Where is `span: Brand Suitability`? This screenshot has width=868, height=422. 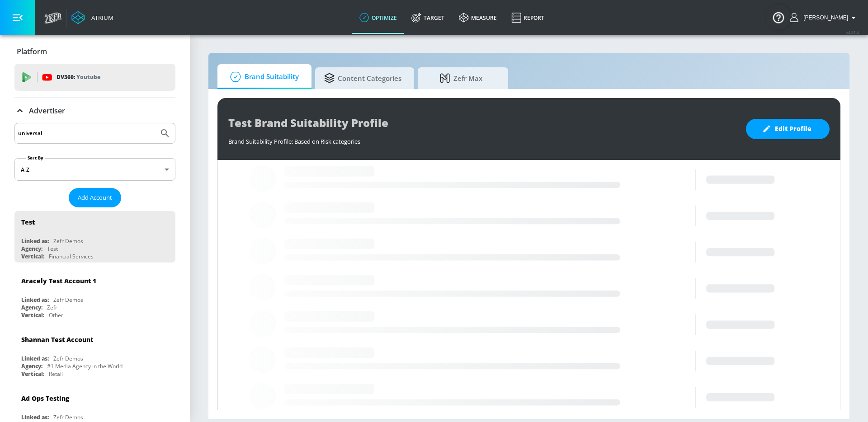 span: Brand Suitability is located at coordinates (262, 77).